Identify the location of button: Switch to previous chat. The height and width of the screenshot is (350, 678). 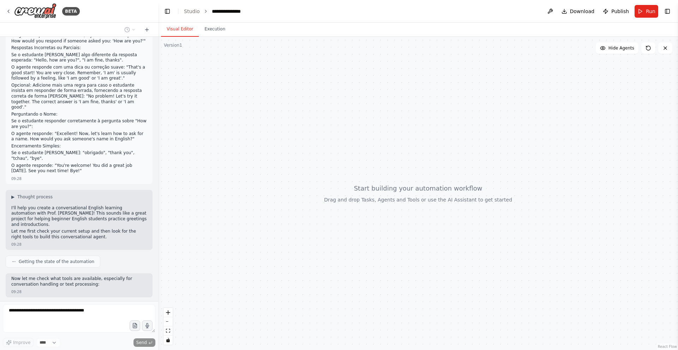
(130, 30).